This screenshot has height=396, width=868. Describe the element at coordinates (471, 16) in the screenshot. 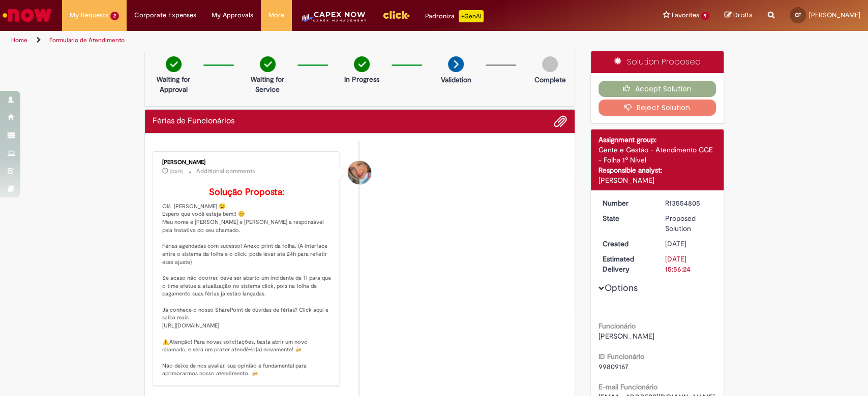

I see `p: +GenAi` at that location.